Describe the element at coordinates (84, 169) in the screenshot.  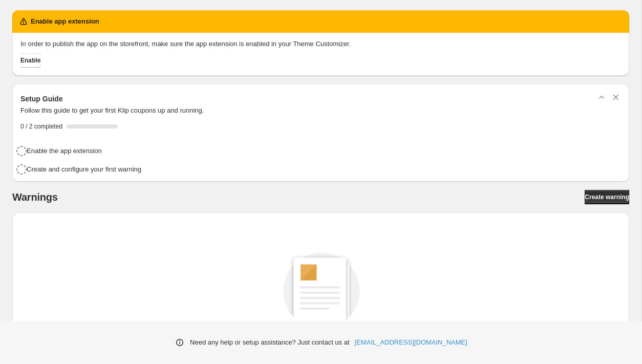
I see `h4: Create and configure your first warning` at that location.